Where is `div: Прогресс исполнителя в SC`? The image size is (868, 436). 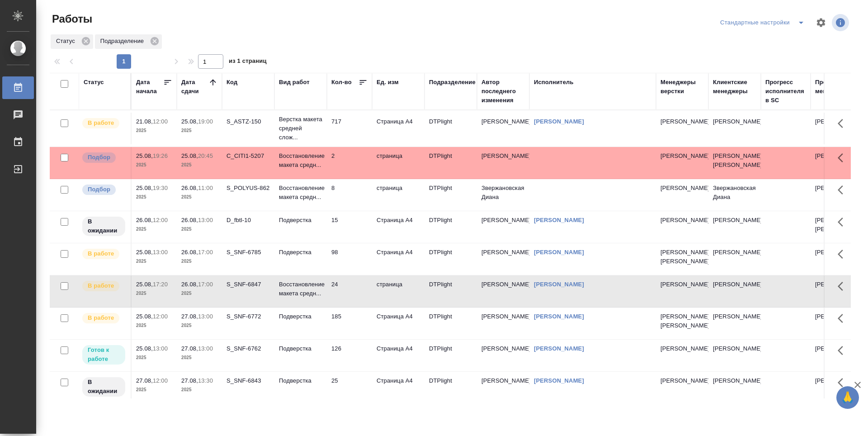
div: Прогресс исполнителя в SC is located at coordinates (786, 91).